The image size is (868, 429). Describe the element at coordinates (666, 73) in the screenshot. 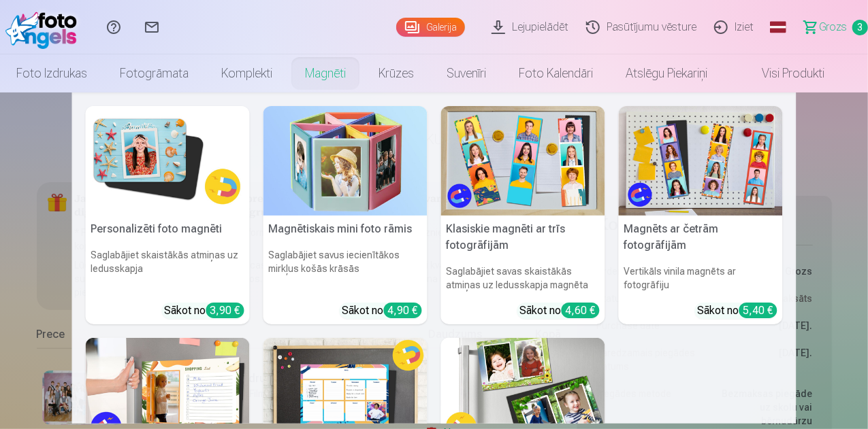

I see `a: Atslēgu piekariņi` at that location.